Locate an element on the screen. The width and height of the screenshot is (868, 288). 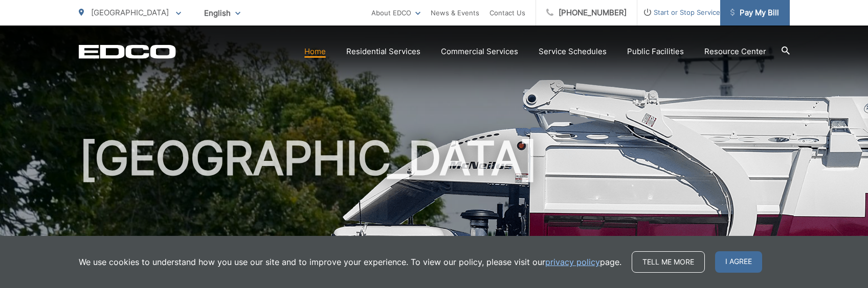
a: privacy policy is located at coordinates (572, 262).